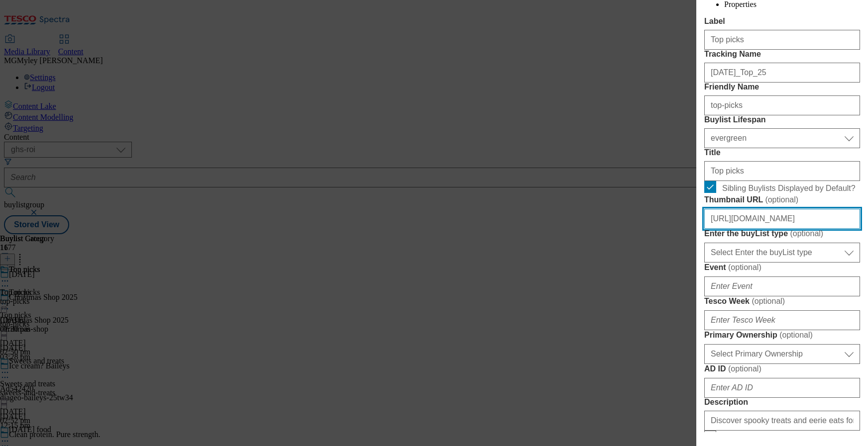  Describe the element at coordinates (782, 200) in the screenshot. I see `label: Thumbnail URL` at that location.